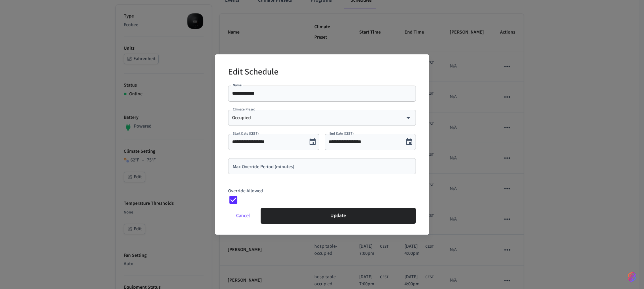  I want to click on label: Name, so click(237, 85).